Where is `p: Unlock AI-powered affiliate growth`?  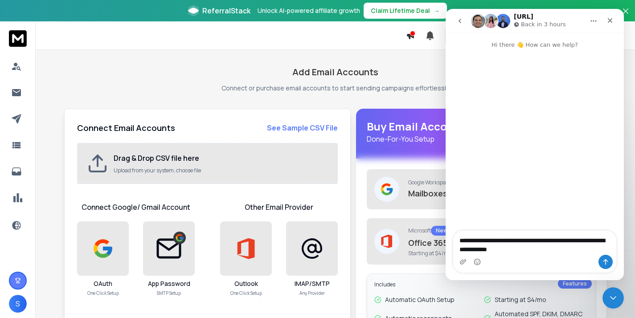
p: Unlock AI-powered affiliate growth is located at coordinates (309, 11).